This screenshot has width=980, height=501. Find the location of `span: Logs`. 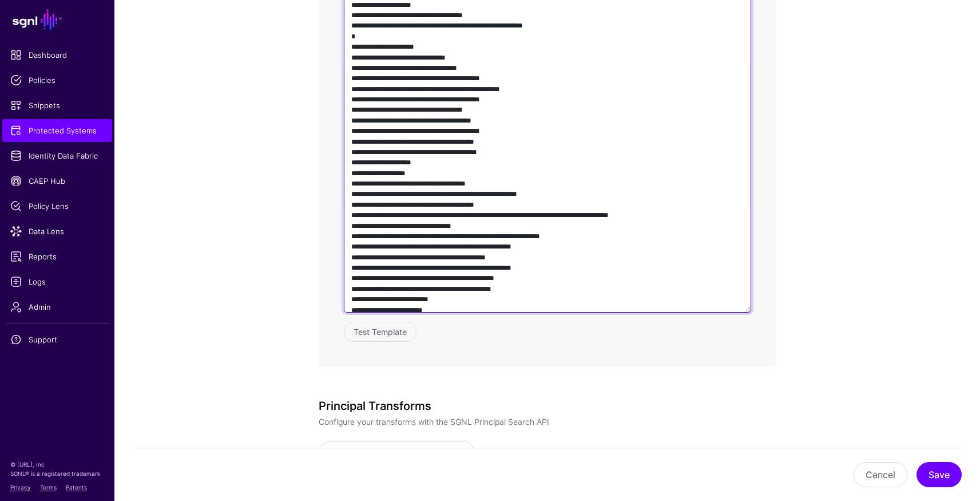

span: Logs is located at coordinates (58, 281).